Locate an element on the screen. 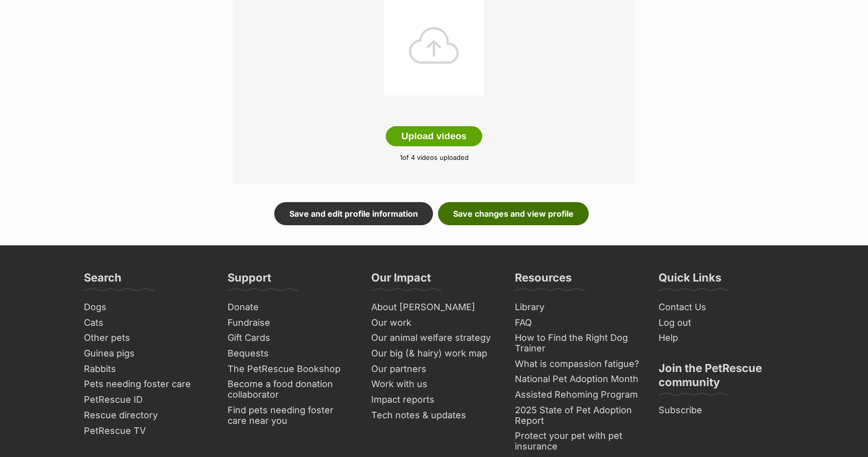 The width and height of the screenshot is (868, 457). h3: Search is located at coordinates (102, 281).